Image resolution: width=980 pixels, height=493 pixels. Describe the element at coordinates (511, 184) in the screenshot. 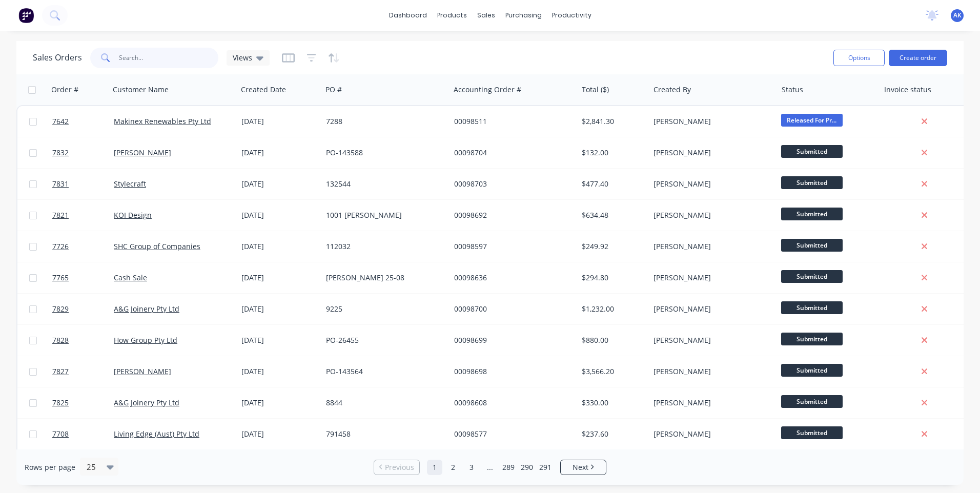

I see `div: 00098703` at that location.